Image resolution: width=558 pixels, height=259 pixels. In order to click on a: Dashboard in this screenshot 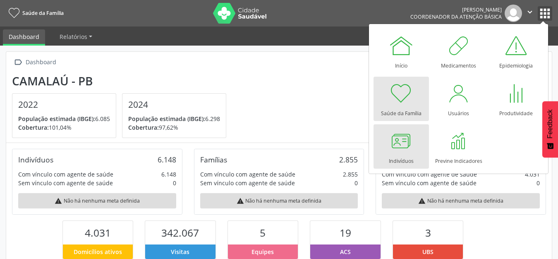, I will do `click(24, 37)`.